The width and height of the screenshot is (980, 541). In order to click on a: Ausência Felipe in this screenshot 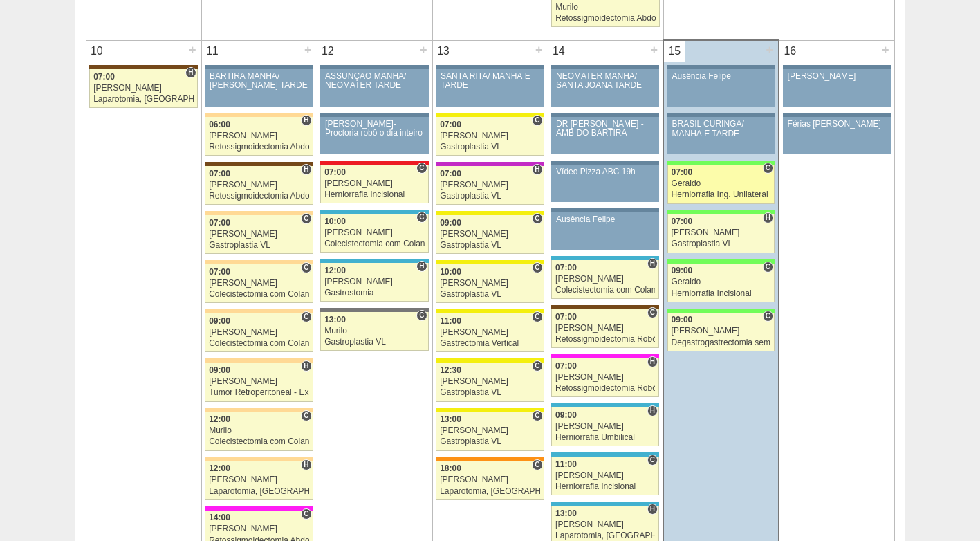, I will do `click(605, 231)`.